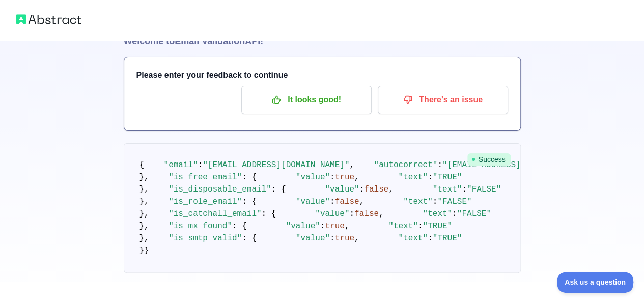  What do you see at coordinates (323, 41) in the screenshot?
I see `h1: Welcome to Email Validation API!` at bounding box center [323, 41].